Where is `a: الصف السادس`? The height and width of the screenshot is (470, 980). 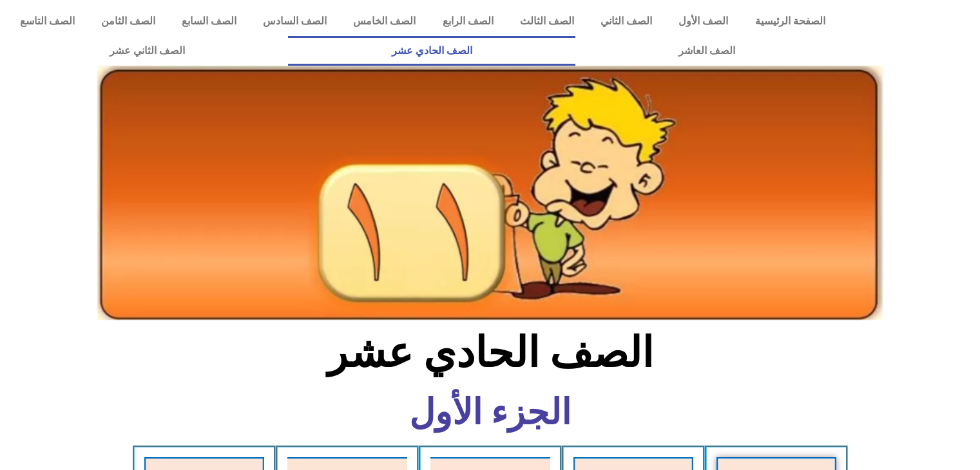 a: الصف السادس is located at coordinates (295, 21).